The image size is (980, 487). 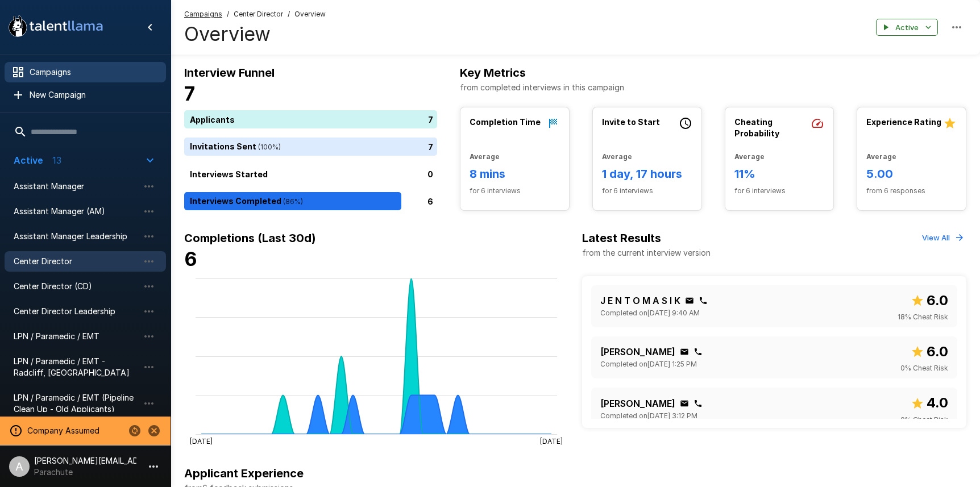 I want to click on b: Completion Time, so click(x=505, y=122).